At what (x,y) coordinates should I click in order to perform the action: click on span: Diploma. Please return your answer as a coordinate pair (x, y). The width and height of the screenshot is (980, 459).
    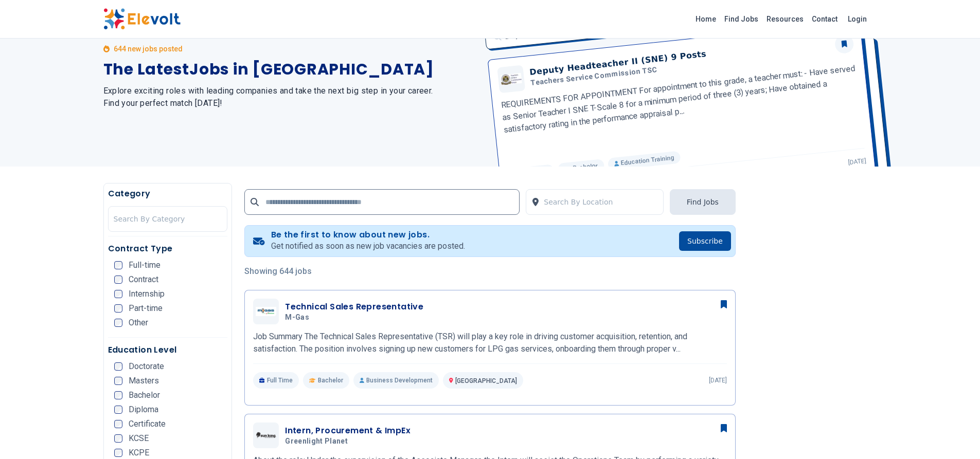
    Looking at the image, I should click on (144, 410).